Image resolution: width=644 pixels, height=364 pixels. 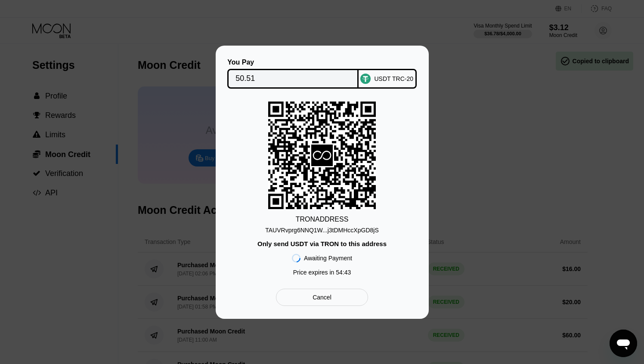 I want to click on div: TRON ADDRESS, so click(x=322, y=220).